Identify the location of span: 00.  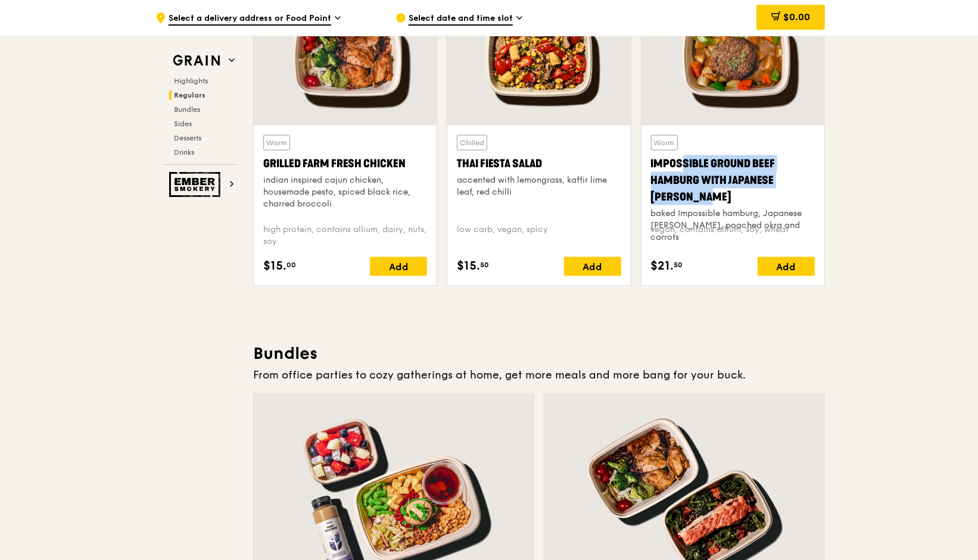
(292, 265).